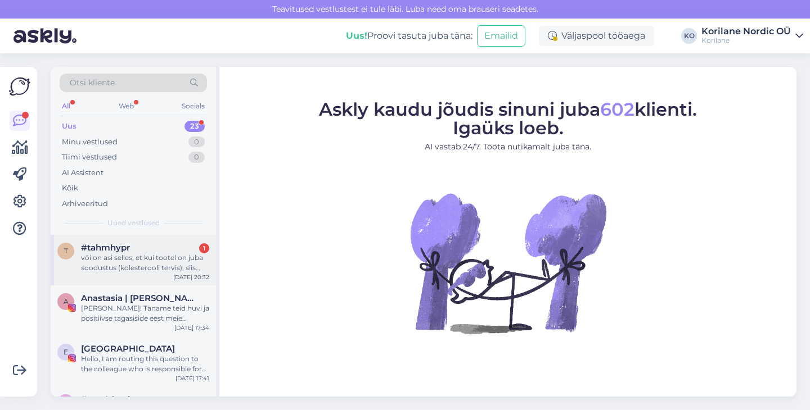 Image resolution: width=810 pixels, height=410 pixels. Describe the element at coordinates (689, 36) in the screenshot. I see `div: KO` at that location.